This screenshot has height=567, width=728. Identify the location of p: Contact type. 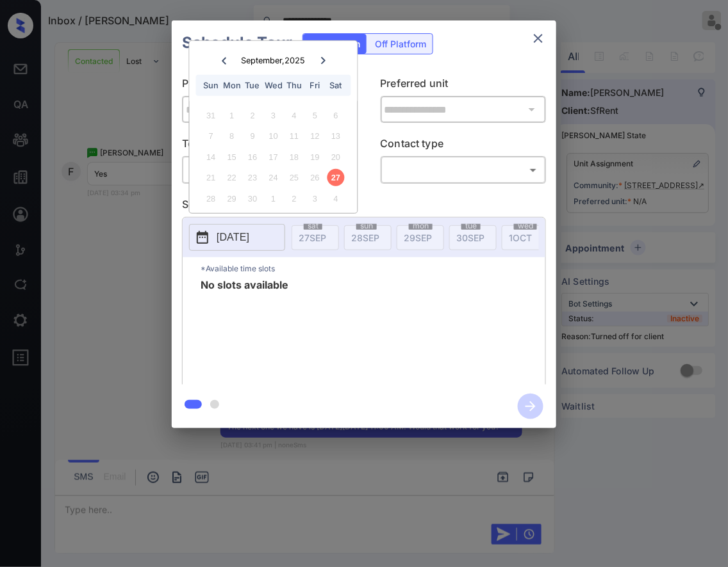
(463, 146).